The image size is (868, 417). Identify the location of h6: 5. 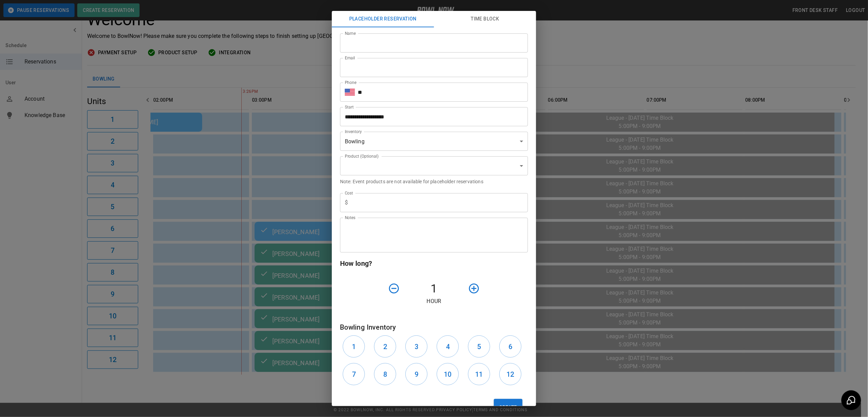
(479, 346).